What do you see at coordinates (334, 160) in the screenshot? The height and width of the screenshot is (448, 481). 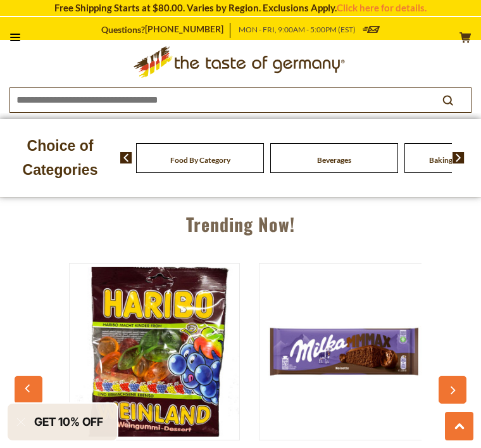 I see `a: Beverages` at bounding box center [334, 160].